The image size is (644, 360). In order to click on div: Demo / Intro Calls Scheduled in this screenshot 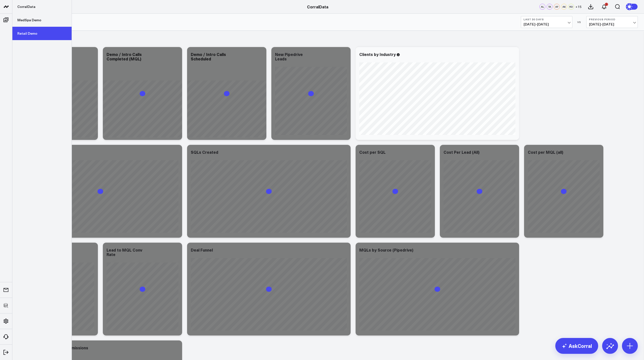, I will do `click(208, 57)`.